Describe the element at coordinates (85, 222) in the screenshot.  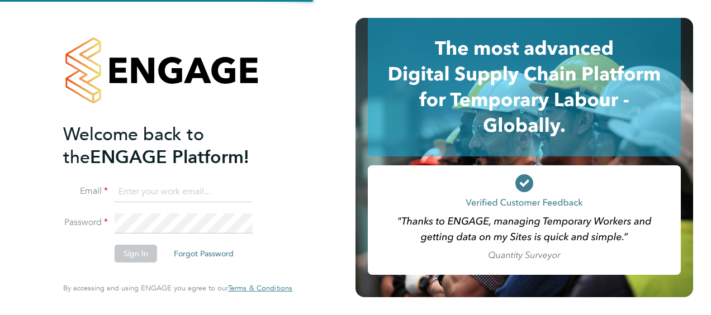
I see `label: Password` at that location.